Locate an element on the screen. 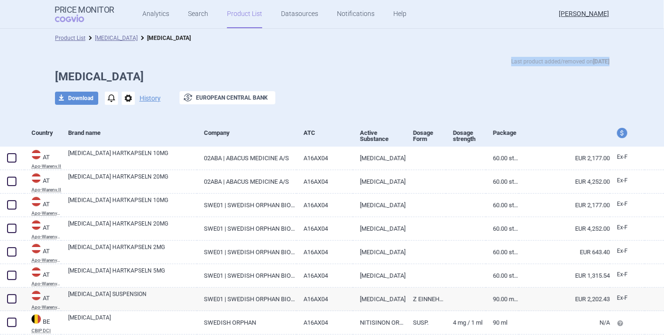 This screenshot has height=336, width=664. a: 4 mg / 1 ml is located at coordinates (466, 322).